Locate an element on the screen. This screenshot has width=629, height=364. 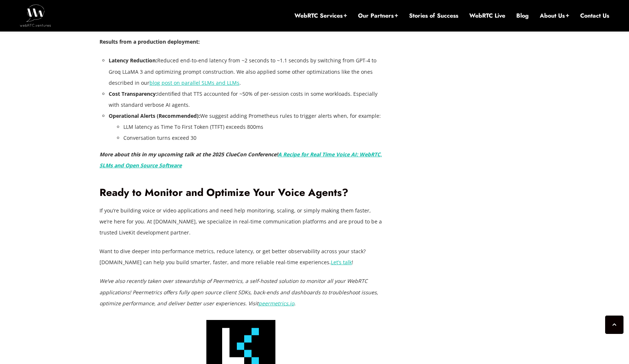
em: We’ve also recently taken over stewardship of Peermetrics, a self-hosted solution to monitor all ... is located at coordinates (239, 292).